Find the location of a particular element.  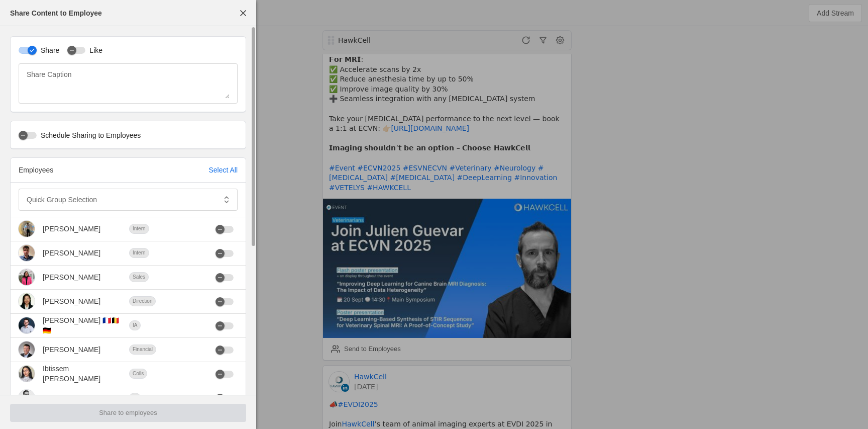

div: Coils is located at coordinates (138, 374).